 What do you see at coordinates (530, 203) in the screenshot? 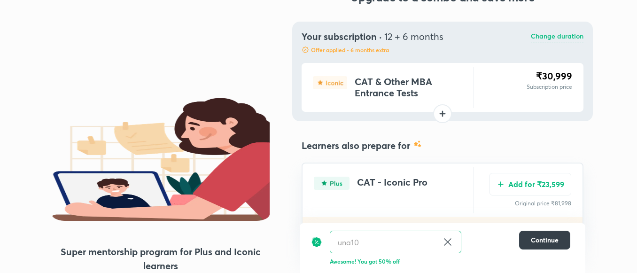
I see `p: Original price ₹81,998` at bounding box center [530, 203].